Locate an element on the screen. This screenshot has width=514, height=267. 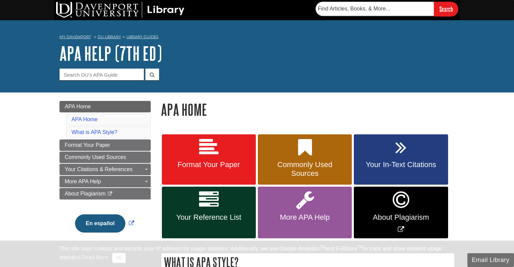
input: Search is located at coordinates (446, 9).